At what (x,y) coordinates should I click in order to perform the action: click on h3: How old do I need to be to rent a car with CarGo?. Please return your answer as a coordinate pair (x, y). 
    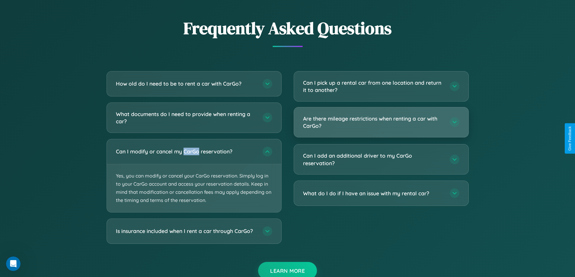
    Looking at the image, I should click on (186, 84).